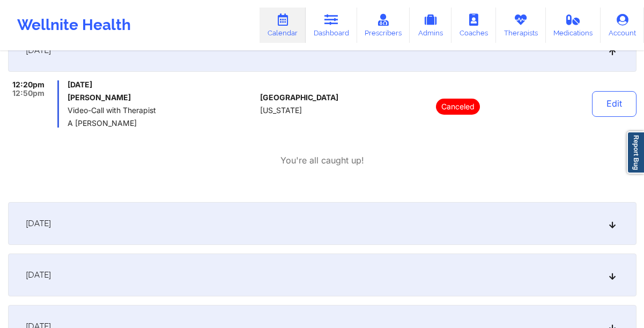  What do you see at coordinates (28, 85) in the screenshot?
I see `span: 12:20pm` at bounding box center [28, 85].